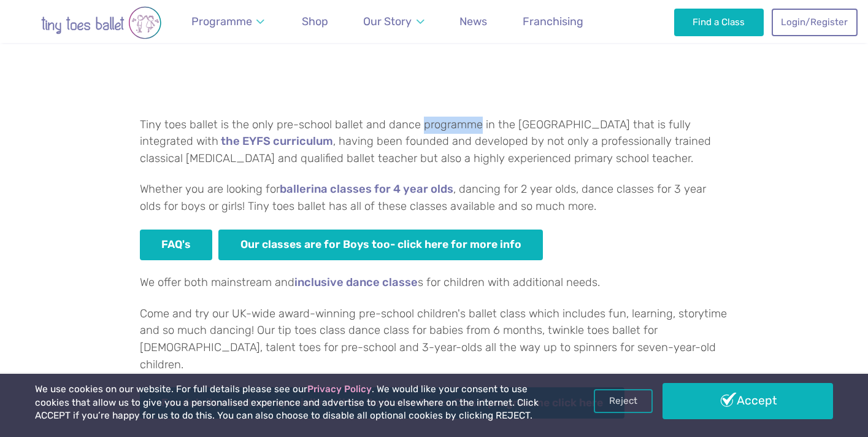 The height and width of the screenshot is (437, 868). Describe the element at coordinates (623, 401) in the screenshot. I see `a: Reject` at that location.